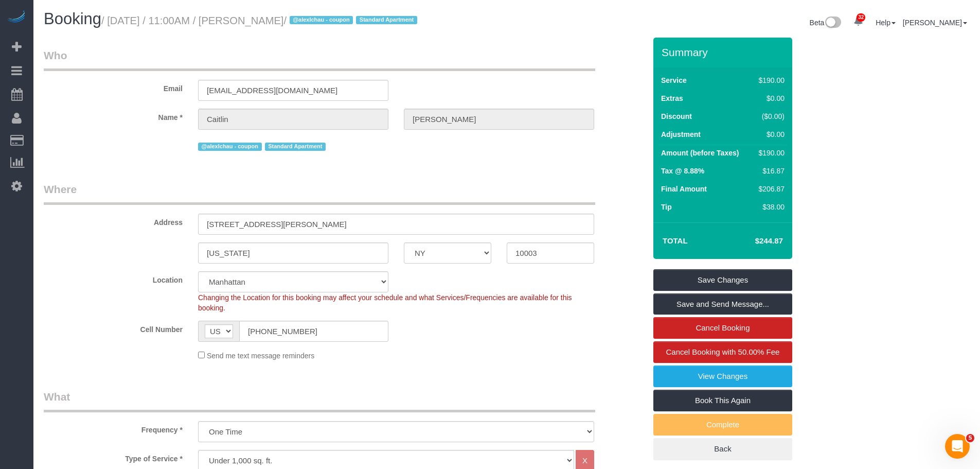 The height and width of the screenshot is (469, 980). Describe the element at coordinates (499, 119) in the screenshot. I see `input: Last Name` at that location.